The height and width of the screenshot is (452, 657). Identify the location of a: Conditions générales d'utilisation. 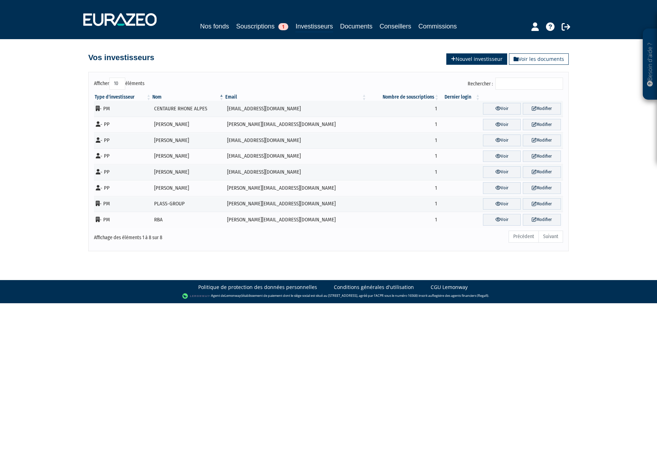
(374, 287).